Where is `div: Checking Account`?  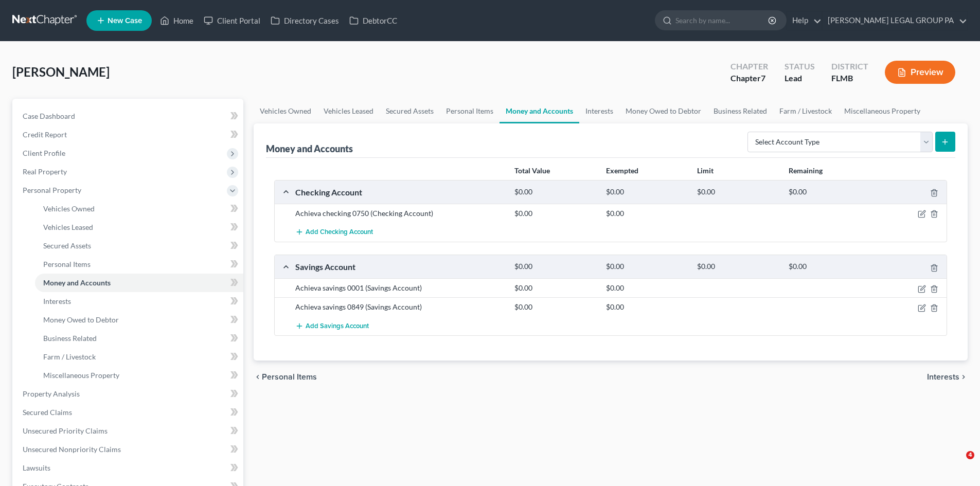
div: Checking Account is located at coordinates (400, 192).